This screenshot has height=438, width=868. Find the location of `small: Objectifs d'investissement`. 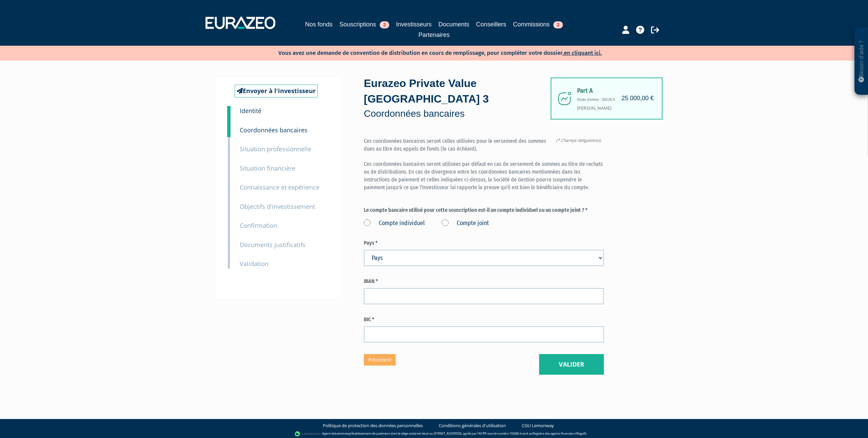

small: Objectifs d'investissement is located at coordinates (278, 207).